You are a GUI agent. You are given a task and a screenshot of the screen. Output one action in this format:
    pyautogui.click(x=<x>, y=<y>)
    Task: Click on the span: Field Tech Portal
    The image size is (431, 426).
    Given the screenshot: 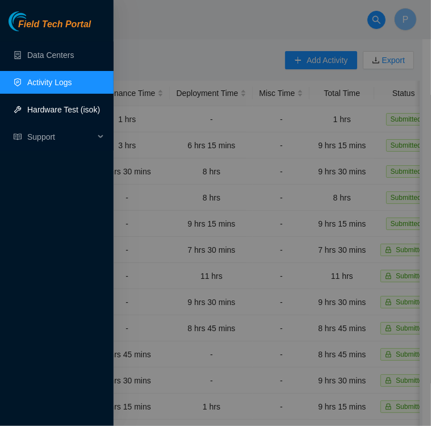 What is the action you would take?
    pyautogui.click(x=55, y=24)
    